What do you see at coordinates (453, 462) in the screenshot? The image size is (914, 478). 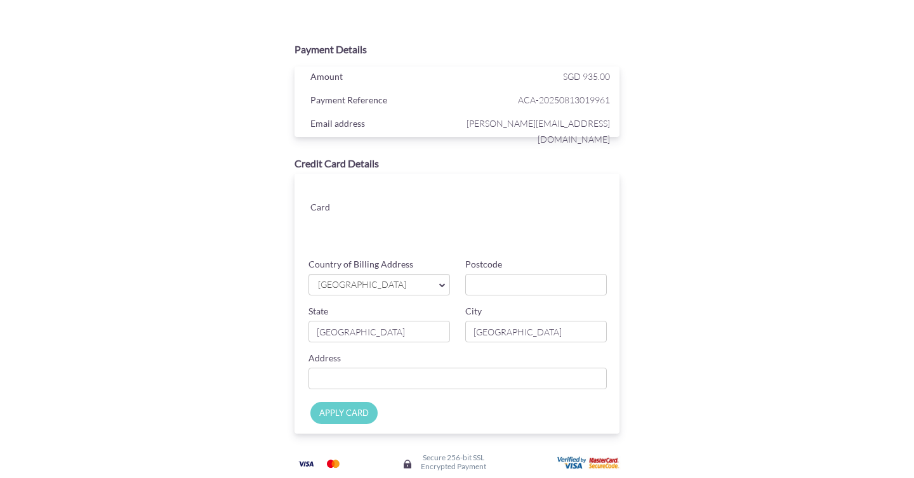 I see `h6: Secure 256-bit SSL Encrypted Payment` at bounding box center [453, 462].